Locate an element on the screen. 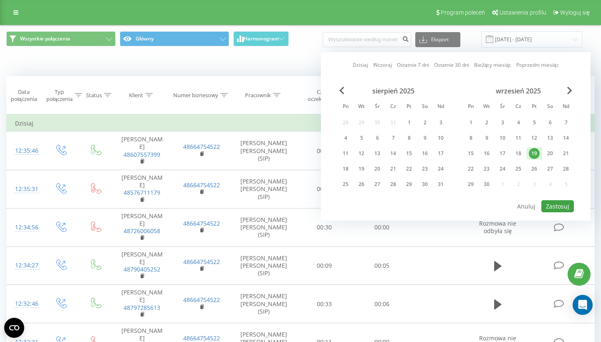 This screenshot has width=601, height=342. div: pon 4 sie 2025 is located at coordinates (346, 138).